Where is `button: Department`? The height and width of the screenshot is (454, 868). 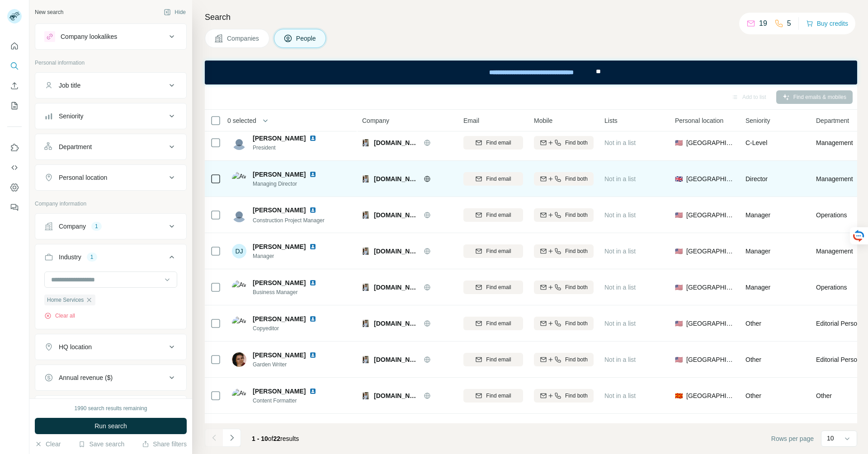 button: Department is located at coordinates (111, 147).